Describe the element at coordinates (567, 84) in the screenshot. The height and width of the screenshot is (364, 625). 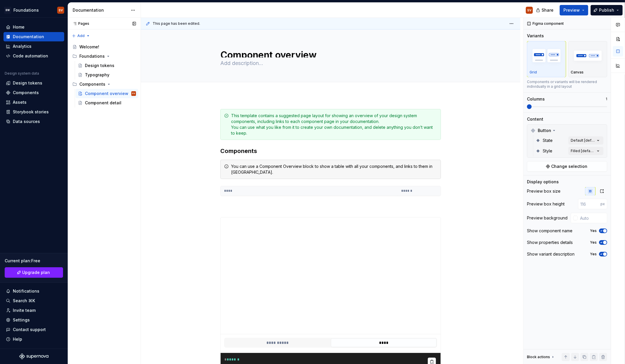
I see `div: Components or variants will be rendered individually in a grid layout` at that location.